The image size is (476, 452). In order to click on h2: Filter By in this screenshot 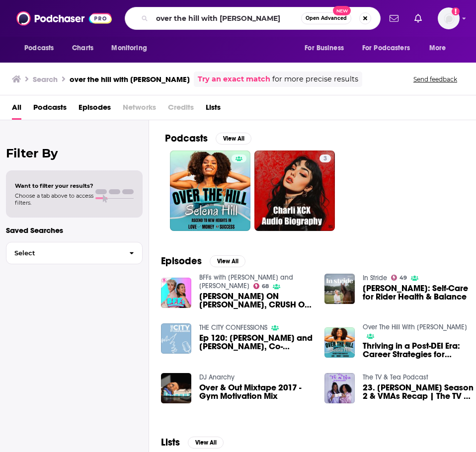, I will do `click(74, 153)`.